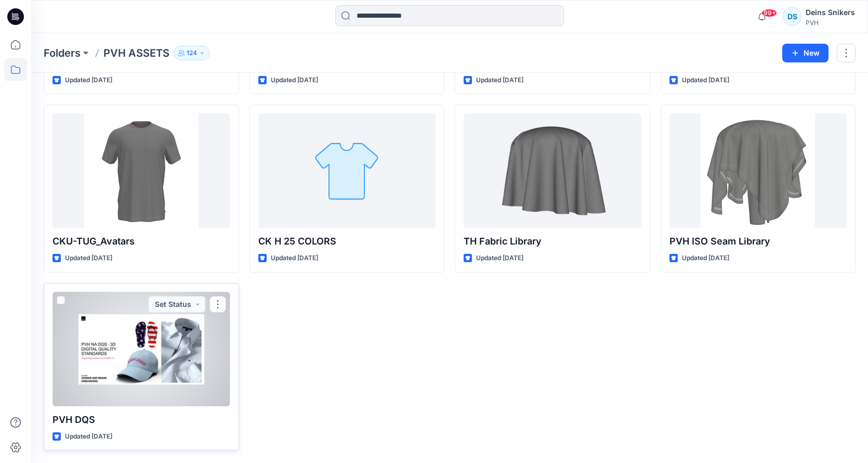 The height and width of the screenshot is (463, 868). What do you see at coordinates (142, 420) in the screenshot?
I see `p: PVH DQS` at bounding box center [142, 420].